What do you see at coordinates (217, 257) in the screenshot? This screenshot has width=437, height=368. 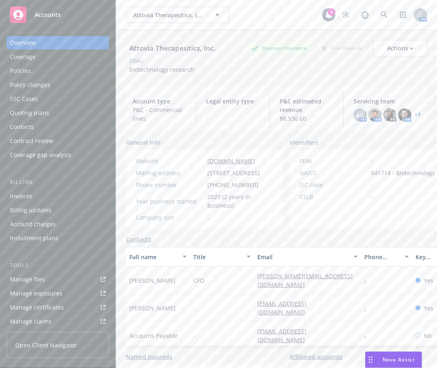 I see `div: Title` at bounding box center [217, 257].